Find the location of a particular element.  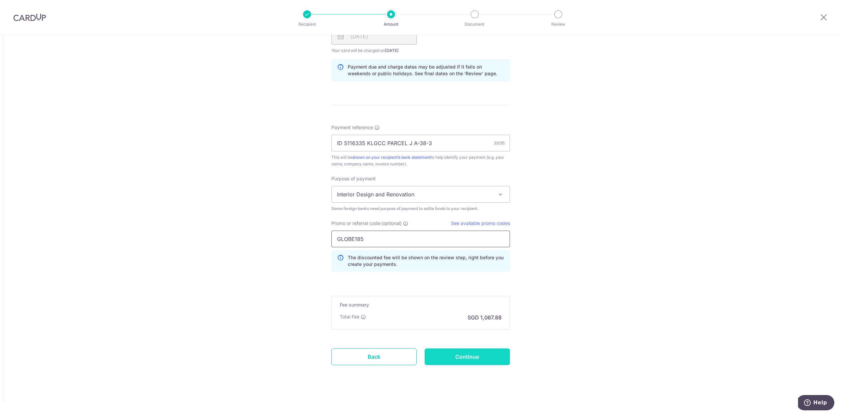

input: Continue is located at coordinates (467, 357).